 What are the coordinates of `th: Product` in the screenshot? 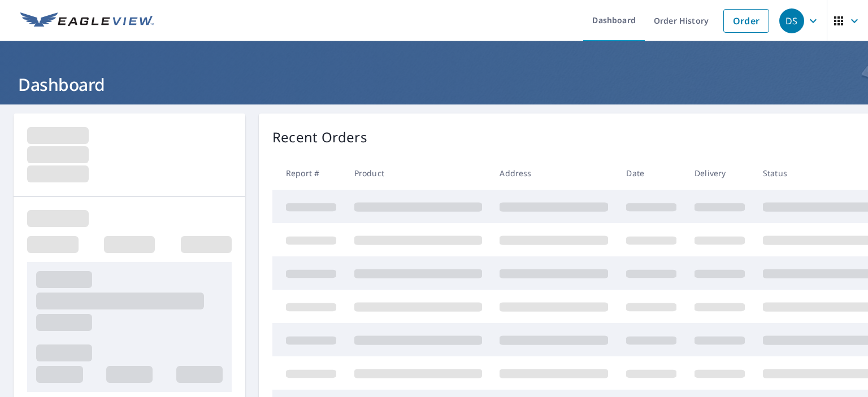 It's located at (418, 173).